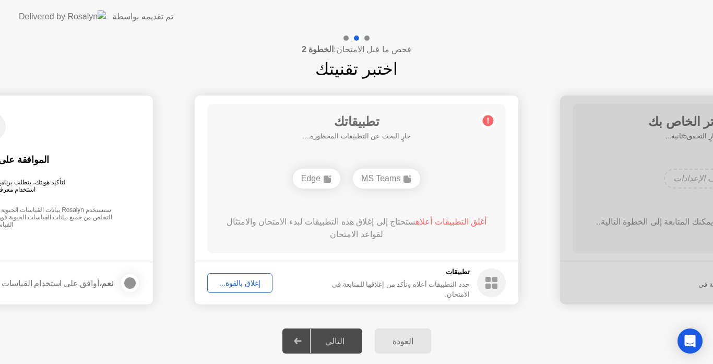  What do you see at coordinates (335, 341) in the screenshot?
I see `div: التالي` at bounding box center [335, 341].